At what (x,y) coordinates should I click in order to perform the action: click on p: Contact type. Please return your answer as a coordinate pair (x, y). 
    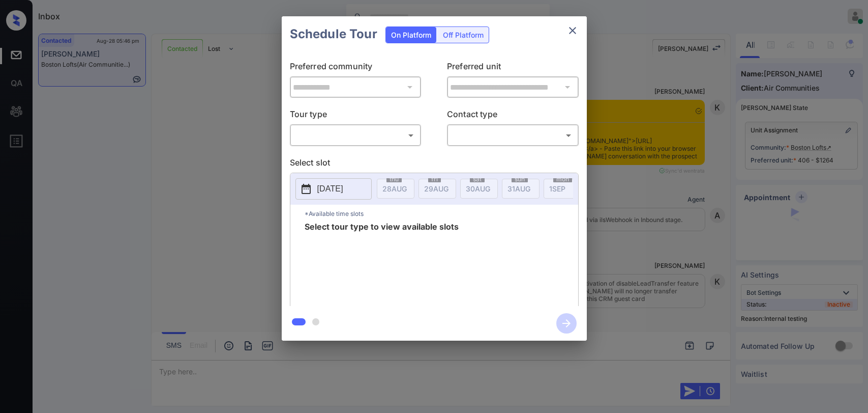
    Looking at the image, I should click on (513, 116).